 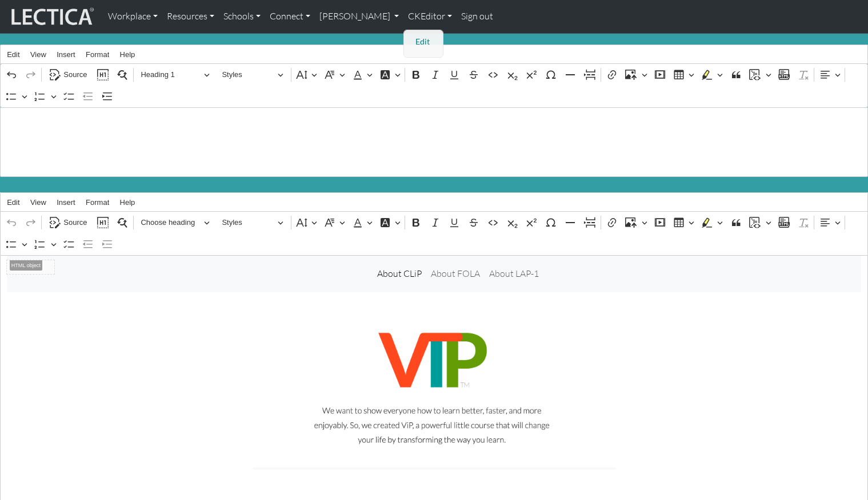 What do you see at coordinates (52, 17) in the screenshot?
I see `img: lecticalive` at bounding box center [52, 17].